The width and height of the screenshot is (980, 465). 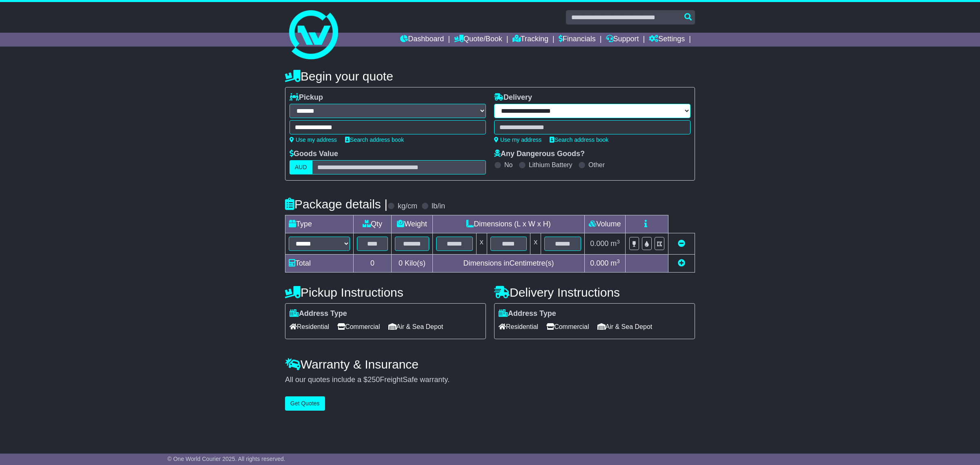 I want to click on h4: Pickup Instructions, so click(x=385, y=292).